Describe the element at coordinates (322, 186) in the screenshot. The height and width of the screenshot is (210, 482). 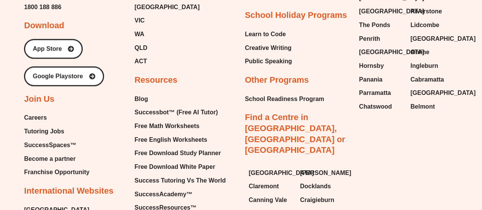
I see `a: Docklands` at that location.